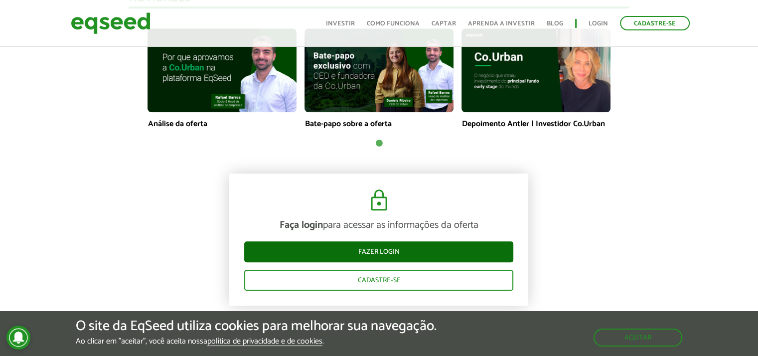  Describe the element at coordinates (301, 225) in the screenshot. I see `strong: Faça login` at that location.